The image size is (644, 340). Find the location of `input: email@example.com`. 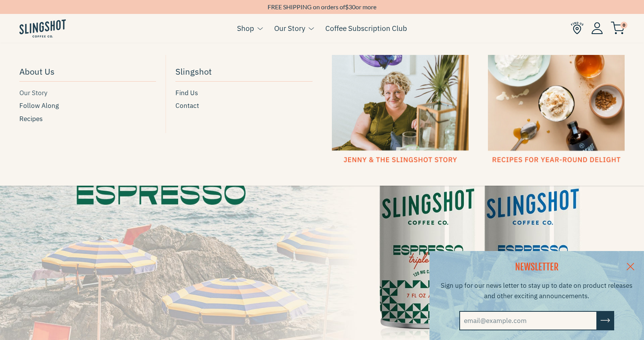

input: email@example.com is located at coordinates (528, 321).